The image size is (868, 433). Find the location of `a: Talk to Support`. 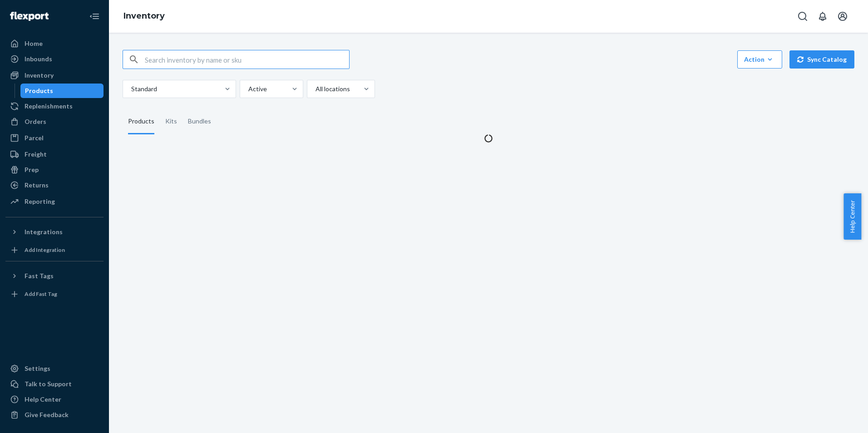

a: Talk to Support is located at coordinates (54, 384).